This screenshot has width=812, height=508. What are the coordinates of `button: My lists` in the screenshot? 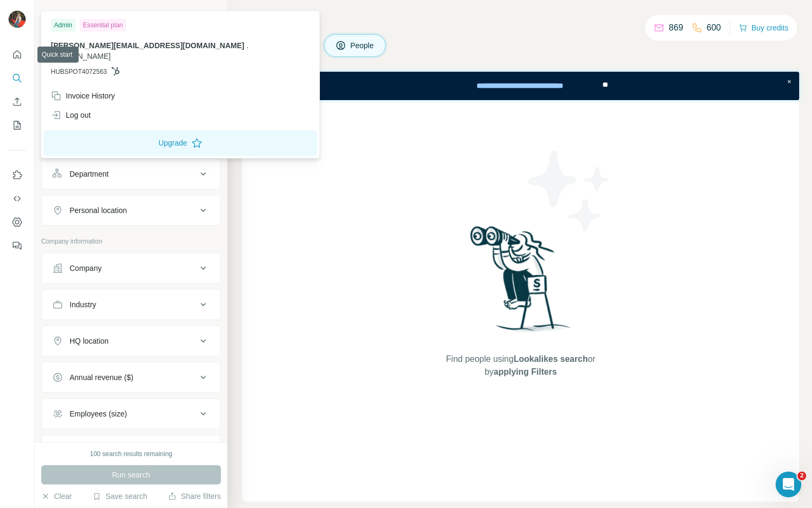 It's located at (17, 125).